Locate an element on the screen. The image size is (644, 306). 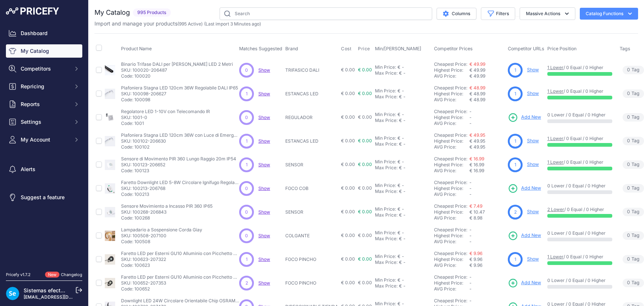
a: € 49.99 is located at coordinates (477, 64).